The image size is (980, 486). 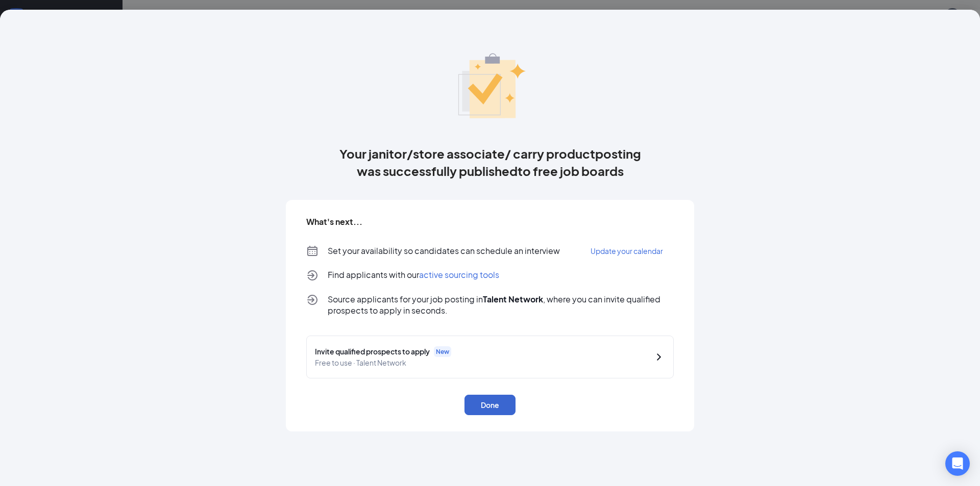 I want to click on span: Invite qualified prospects to apply, so click(x=372, y=351).